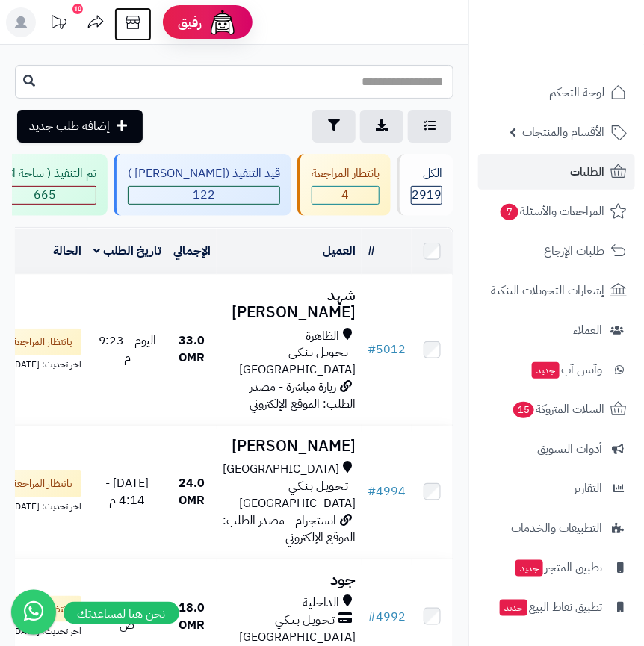  What do you see at coordinates (425, 184) in the screenshot?
I see `a: الكل2919` at bounding box center [425, 184].